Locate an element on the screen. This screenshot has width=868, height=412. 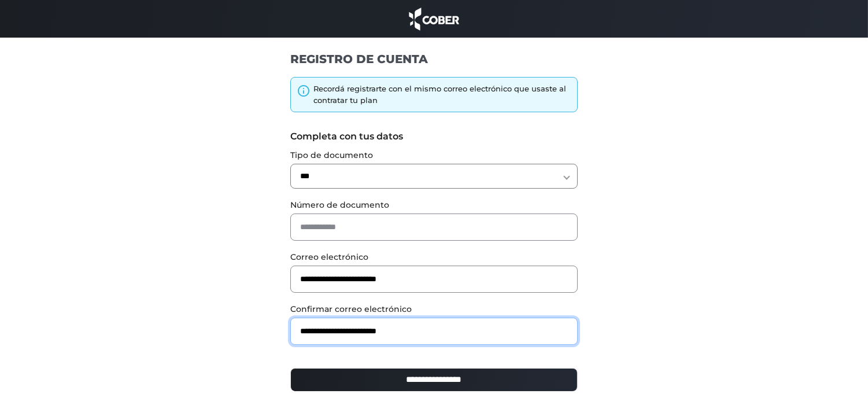
label: Confirmar correo electrónico is located at coordinates (434, 309).